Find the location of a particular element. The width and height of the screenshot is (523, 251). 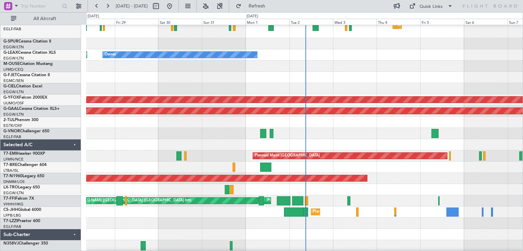

div: Owner is located at coordinates (110, 55).